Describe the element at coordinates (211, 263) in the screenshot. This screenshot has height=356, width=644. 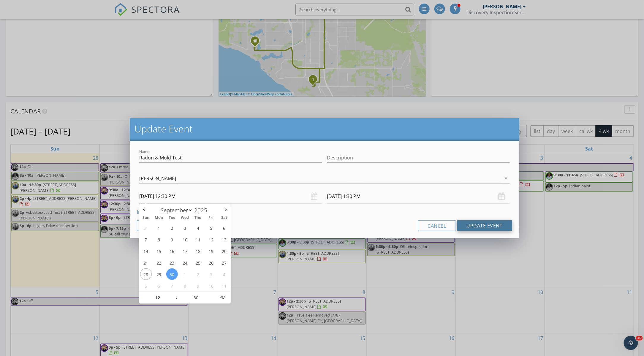
I see `span: September 26, 2025` at that location.